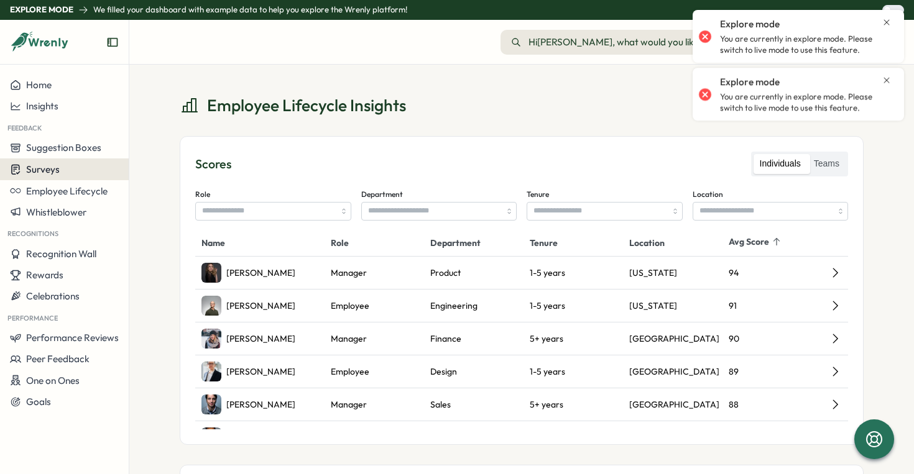  I want to click on img: Paul Thompson, so click(211, 372).